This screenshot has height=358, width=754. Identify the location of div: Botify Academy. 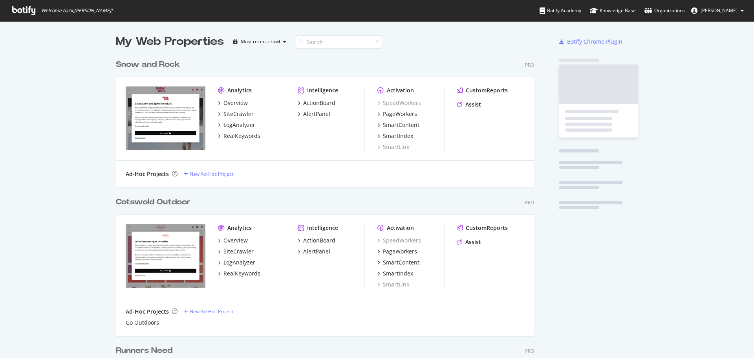
(561, 11).